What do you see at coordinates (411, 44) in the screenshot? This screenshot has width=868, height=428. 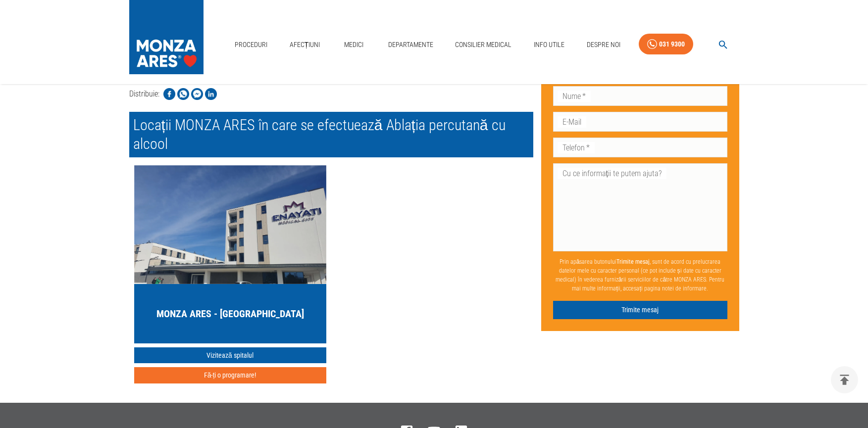 I see `a: Departamente` at bounding box center [411, 44].